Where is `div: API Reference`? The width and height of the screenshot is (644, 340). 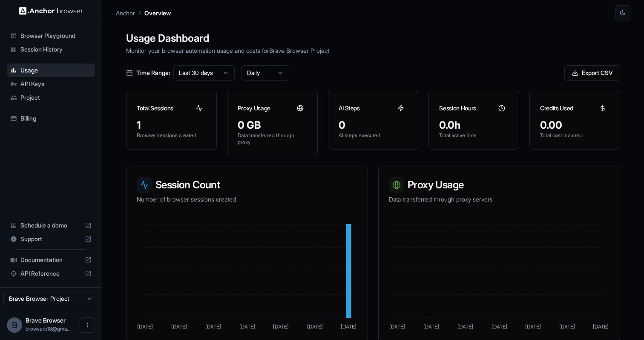
div: API Reference is located at coordinates (50, 274).